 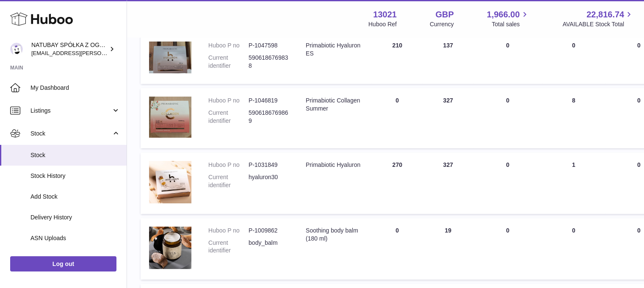 I want to click on span: Total sales, so click(x=510, y=24).